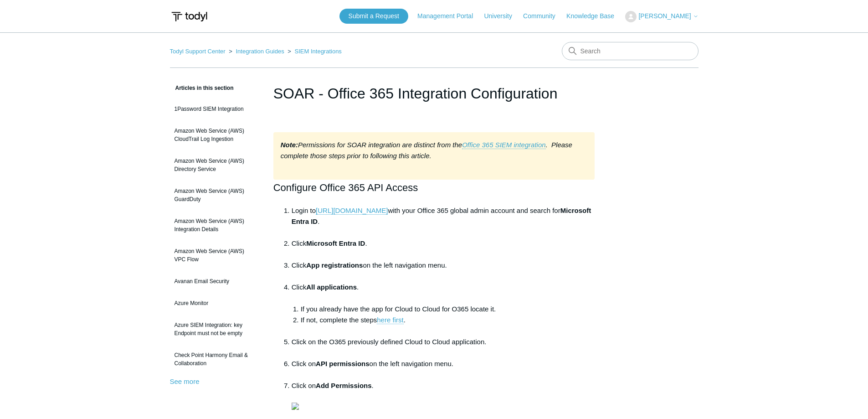 The width and height of the screenshot is (868, 419). I want to click on a: Amazon Web Service (AWS) VPC Flow, so click(215, 256).